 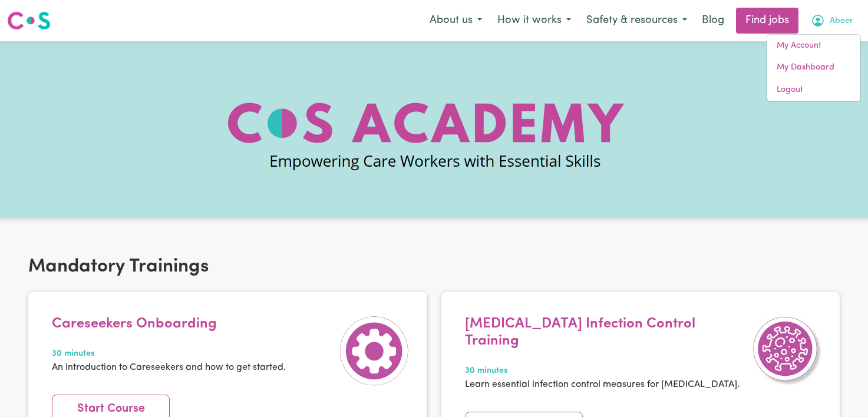 I want to click on p: An introduction to Careseekers and how to get started., so click(x=169, y=368).